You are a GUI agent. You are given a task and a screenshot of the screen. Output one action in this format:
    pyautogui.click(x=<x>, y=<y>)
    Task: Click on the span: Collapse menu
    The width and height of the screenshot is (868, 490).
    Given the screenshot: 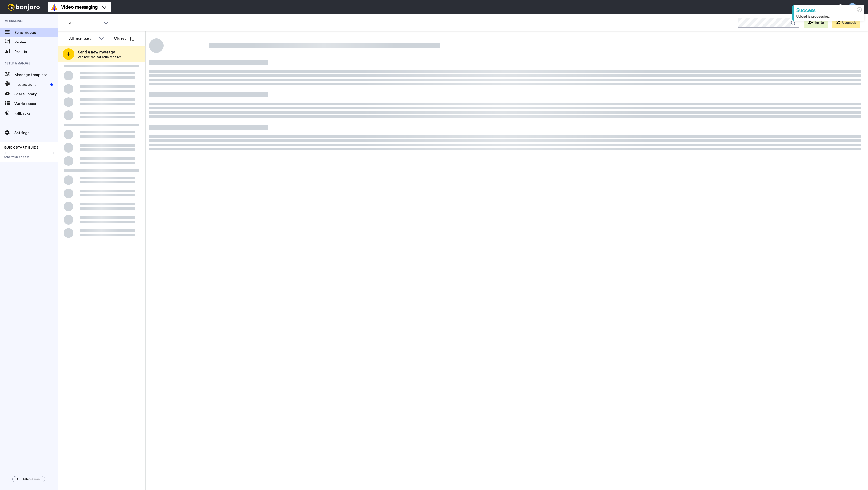 What is the action you would take?
    pyautogui.click(x=32, y=479)
    